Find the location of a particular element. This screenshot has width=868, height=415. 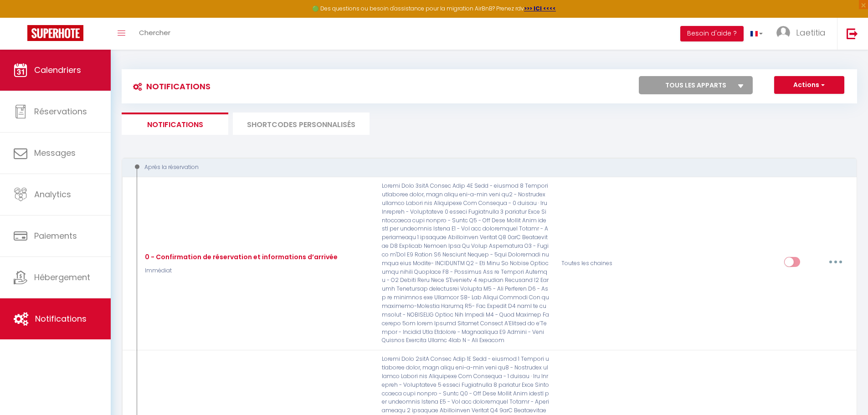

button: Actions is located at coordinates (809, 86).